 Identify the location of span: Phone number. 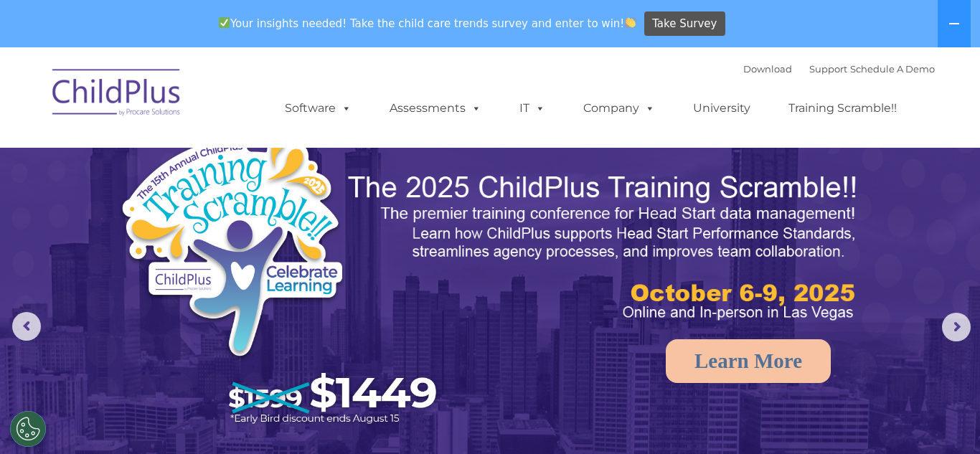
(230, 159).